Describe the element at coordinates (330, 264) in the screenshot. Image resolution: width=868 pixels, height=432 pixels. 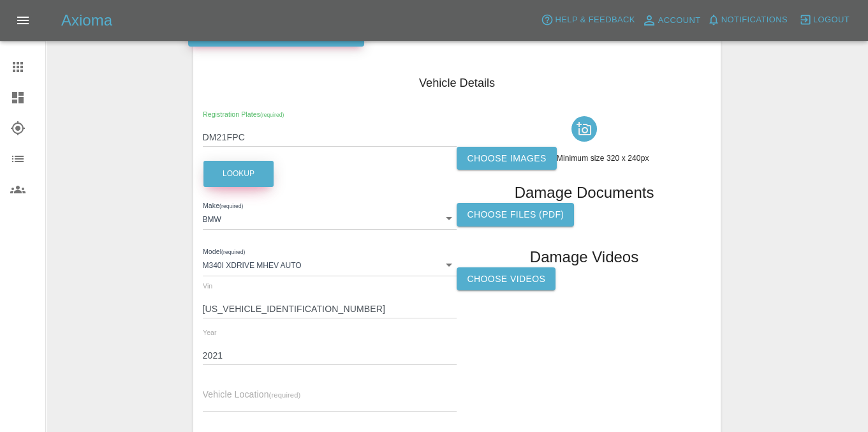
I see `div: M340I XDRIVE MHEV AUTO` at that location.